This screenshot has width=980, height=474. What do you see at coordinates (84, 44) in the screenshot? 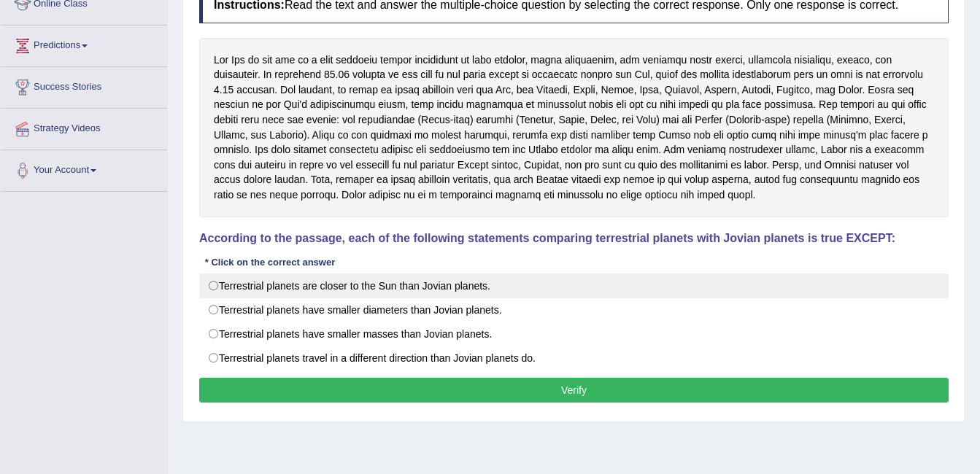
I see `a: Predictions` at bounding box center [84, 44].